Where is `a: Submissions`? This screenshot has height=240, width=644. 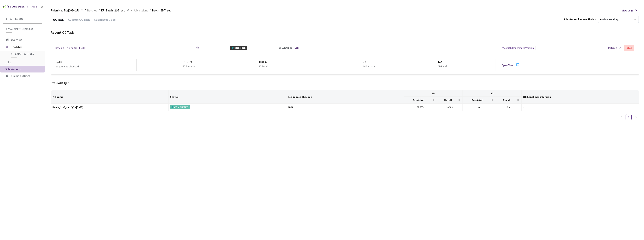 a: Submissions is located at coordinates (141, 10).